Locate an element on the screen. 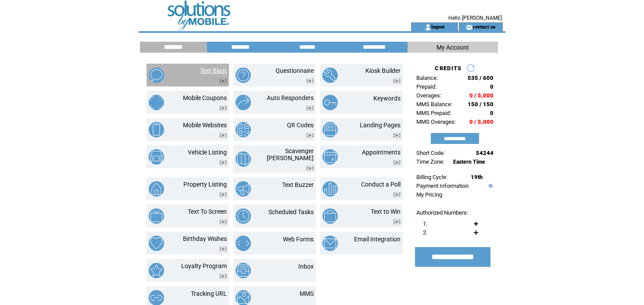 The width and height of the screenshot is (644, 305). img: landing-pages.png is located at coordinates (330, 129).